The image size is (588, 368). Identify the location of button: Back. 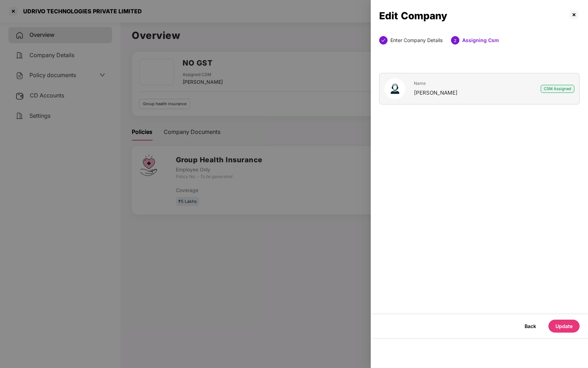
(530, 326).